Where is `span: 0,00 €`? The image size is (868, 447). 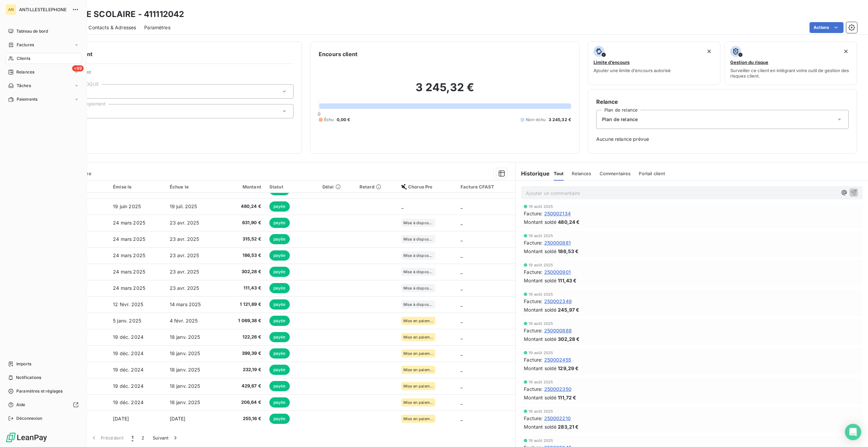
span: 0,00 € is located at coordinates (344, 119).